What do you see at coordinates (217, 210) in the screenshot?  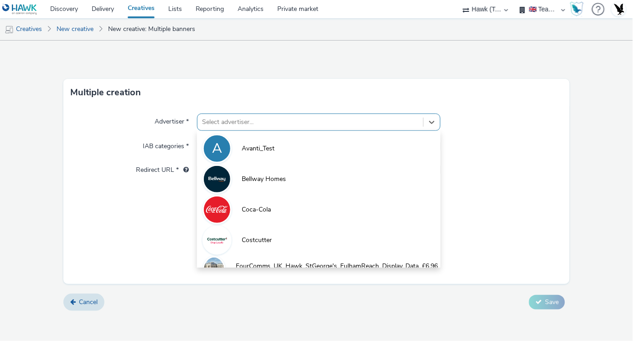 I see `img: Coca-Cola` at bounding box center [217, 210].